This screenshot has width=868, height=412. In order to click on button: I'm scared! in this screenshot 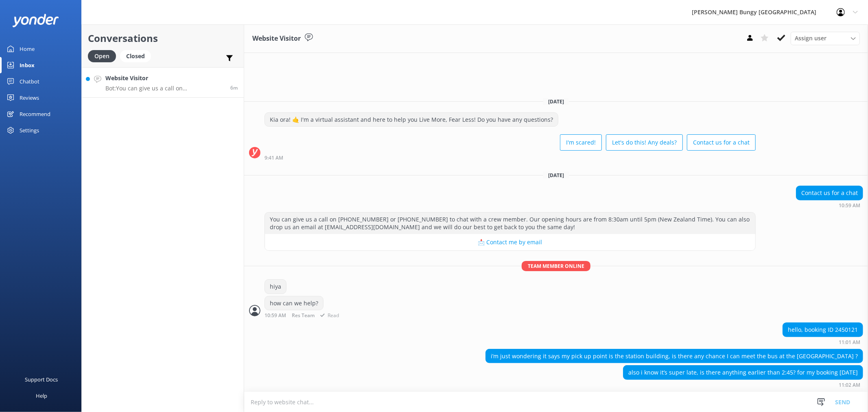, I will do `click(581, 142)`.